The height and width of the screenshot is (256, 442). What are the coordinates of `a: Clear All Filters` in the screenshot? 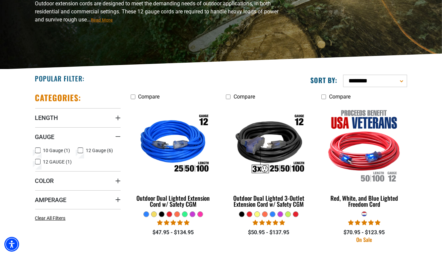 It's located at (52, 218).